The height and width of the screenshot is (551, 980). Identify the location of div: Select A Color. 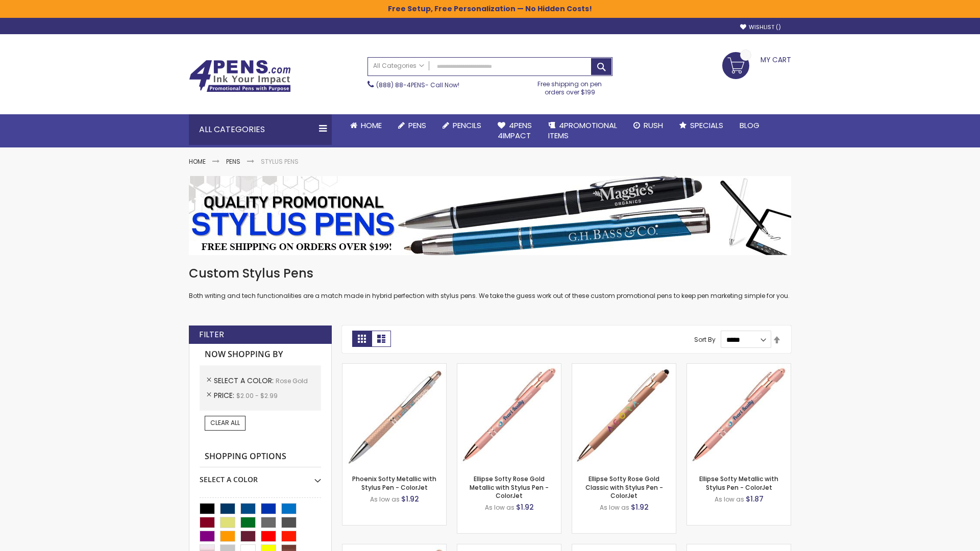
(260, 476).